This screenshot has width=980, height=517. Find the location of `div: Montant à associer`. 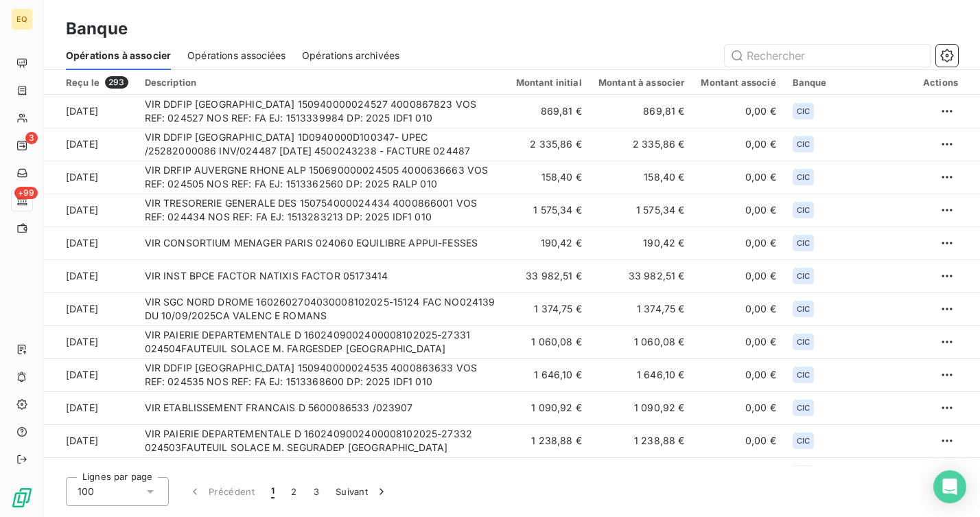

div: Montant à associer is located at coordinates (641, 82).